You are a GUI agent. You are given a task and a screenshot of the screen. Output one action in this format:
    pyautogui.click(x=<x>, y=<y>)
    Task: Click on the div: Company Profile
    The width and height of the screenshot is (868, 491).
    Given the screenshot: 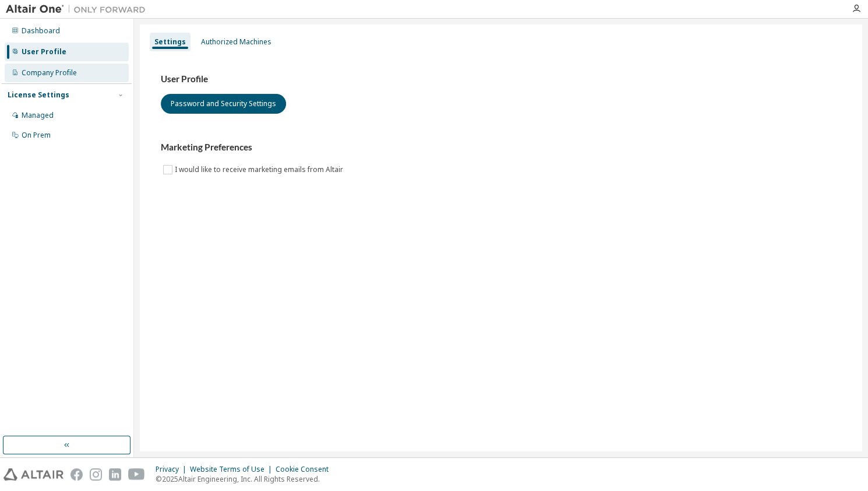 What is the action you would take?
    pyautogui.click(x=49, y=73)
    